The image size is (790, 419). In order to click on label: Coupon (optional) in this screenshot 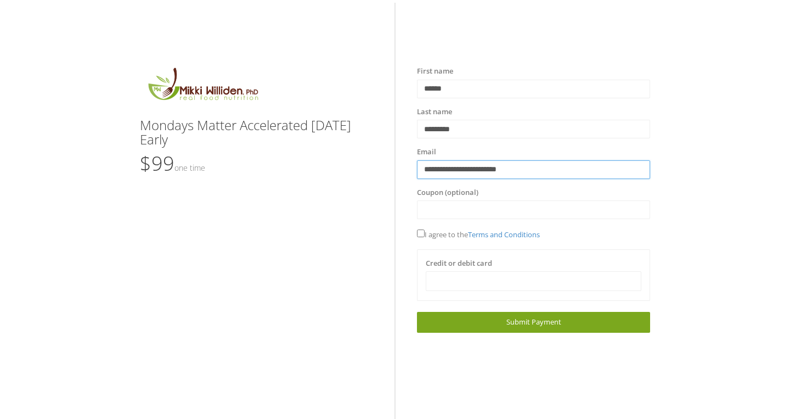, I will do `click(448, 193)`.